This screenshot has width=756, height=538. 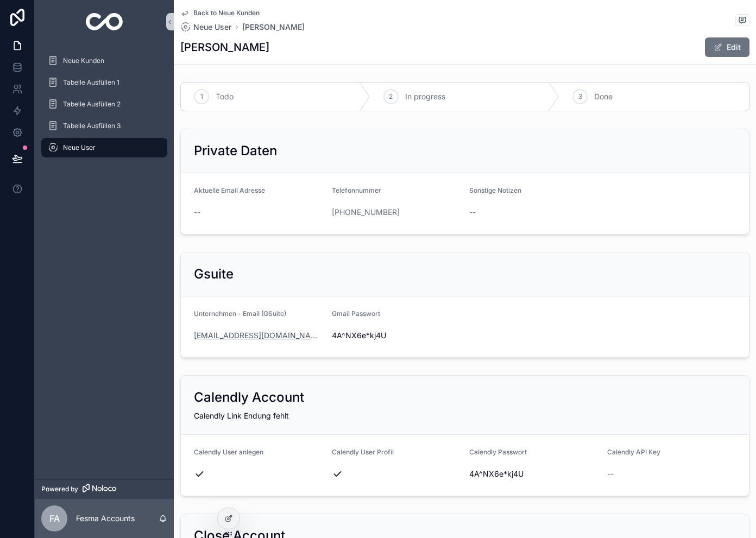 I want to click on a: Tabelle Ausfüllen 3, so click(x=105, y=126).